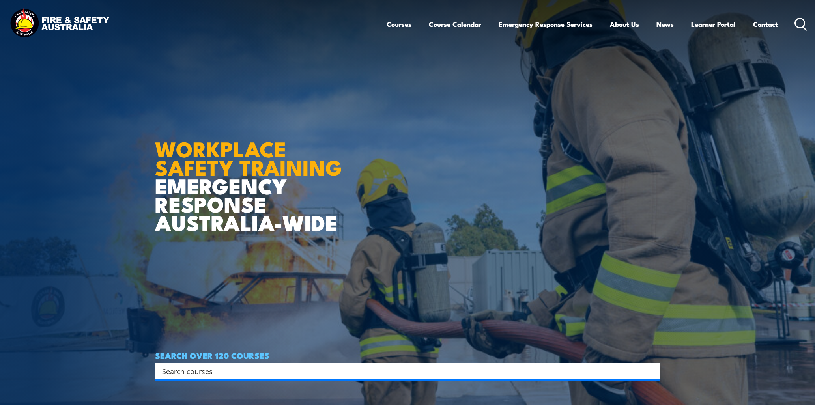 The width and height of the screenshot is (815, 405). I want to click on a: News, so click(665, 24).